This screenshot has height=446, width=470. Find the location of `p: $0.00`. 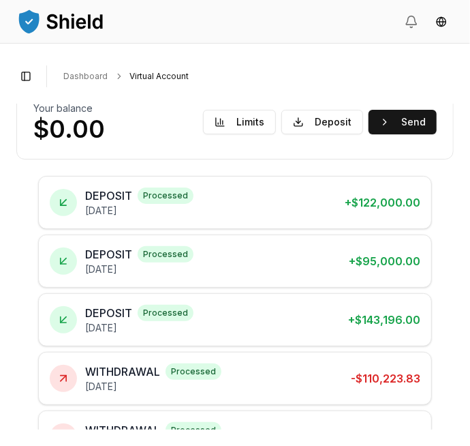

p: $0.00 is located at coordinates (69, 129).